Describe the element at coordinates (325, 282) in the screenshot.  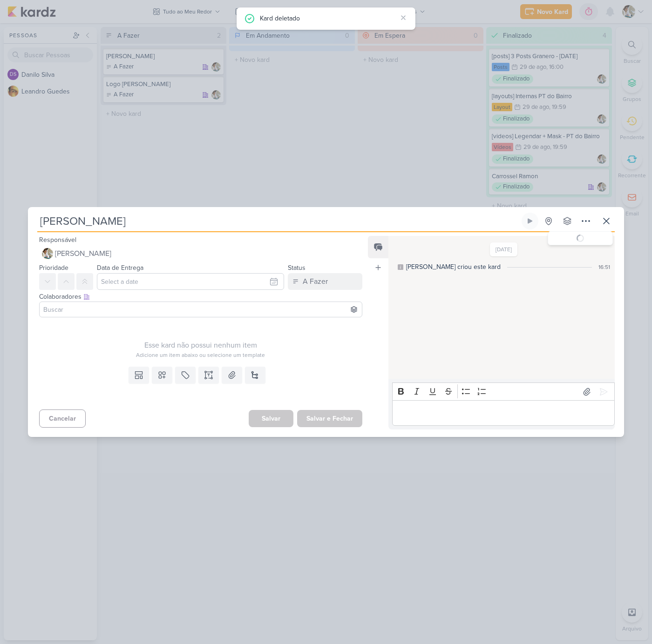
I see `button: A Fazer` at that location.